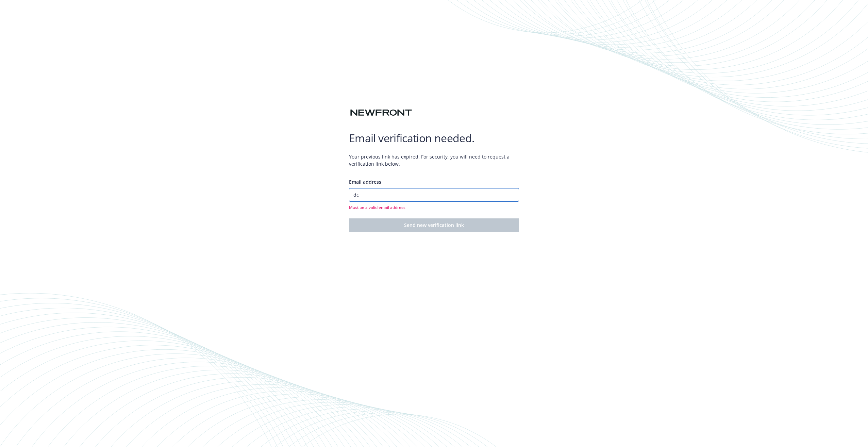 Image resolution: width=868 pixels, height=447 pixels. What do you see at coordinates (434, 195) in the screenshot?
I see `input: Enter your email` at bounding box center [434, 195].